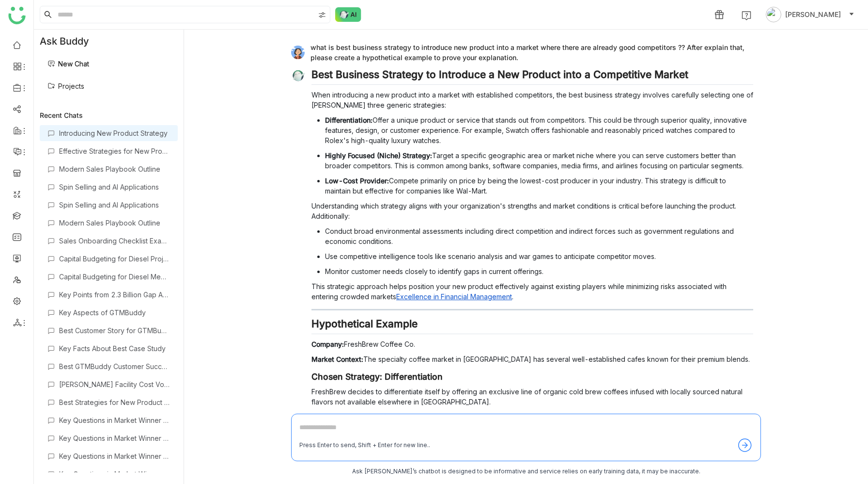  What do you see at coordinates (747, 15) in the screenshot?
I see `img: help.svg` at bounding box center [747, 15].